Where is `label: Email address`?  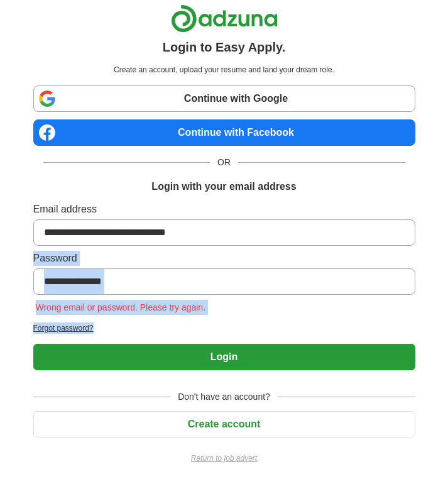
label: Email address is located at coordinates (224, 209).